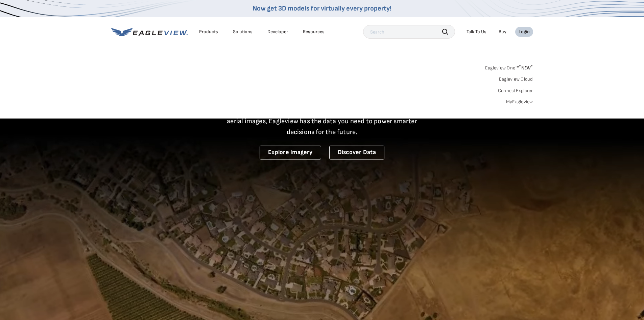 This screenshot has width=644, height=320. What do you see at coordinates (209, 32) in the screenshot?
I see `div: Products` at bounding box center [209, 32].